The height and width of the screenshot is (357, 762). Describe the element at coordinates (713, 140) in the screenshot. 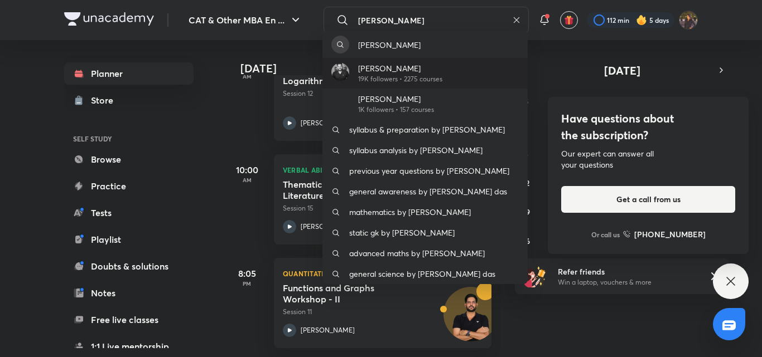

I see `img: yH5BAEAAAAALAAAAAABAAEAAAIBRAA7` at that location.